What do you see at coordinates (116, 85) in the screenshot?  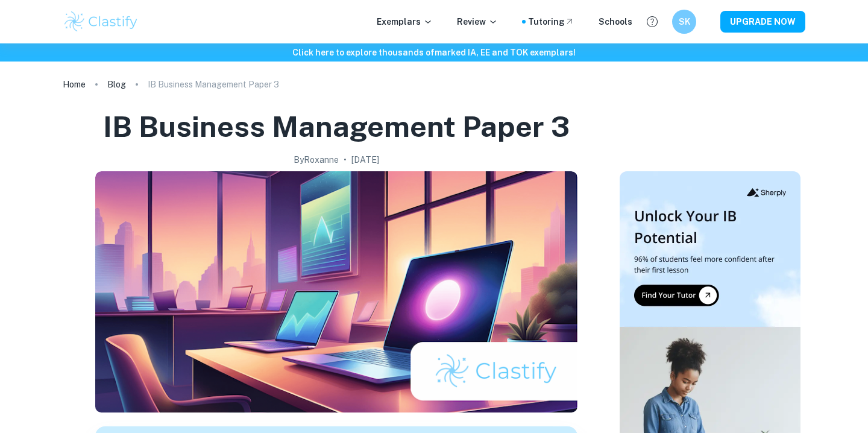 I see `a: Blog` at bounding box center [116, 85].